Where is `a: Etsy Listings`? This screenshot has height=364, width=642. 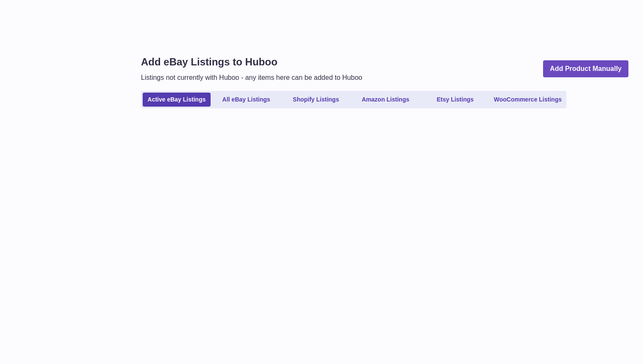
a: Etsy Listings is located at coordinates (455, 99).